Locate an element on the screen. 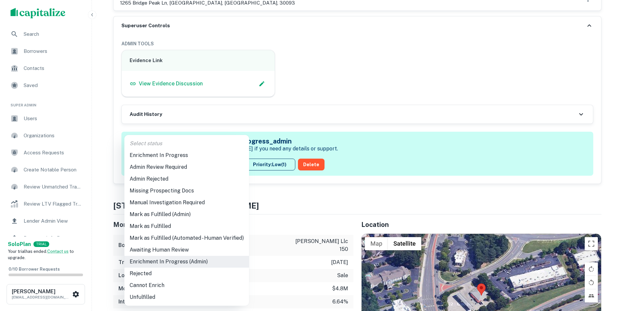  li: Awaiting Human Review is located at coordinates (187, 250).